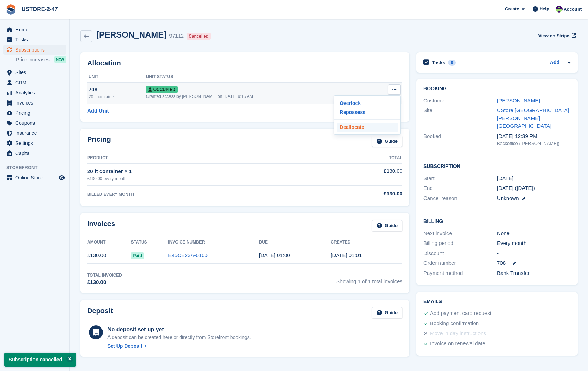  What do you see at coordinates (460, 198) in the screenshot?
I see `div: Cancel reason` at bounding box center [460, 198].